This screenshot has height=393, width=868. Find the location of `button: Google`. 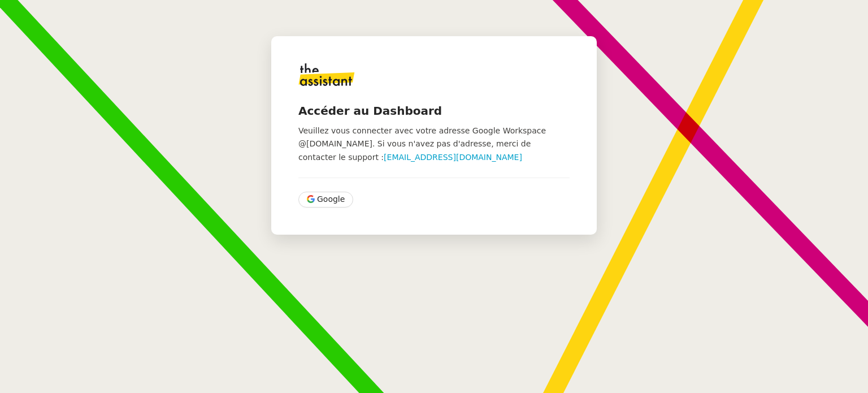

button: Google is located at coordinates (325, 199).